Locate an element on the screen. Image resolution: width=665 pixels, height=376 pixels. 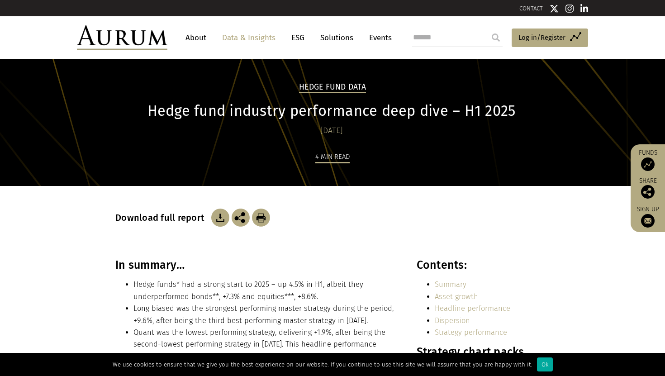
a: Asset growth is located at coordinates (457, 297).